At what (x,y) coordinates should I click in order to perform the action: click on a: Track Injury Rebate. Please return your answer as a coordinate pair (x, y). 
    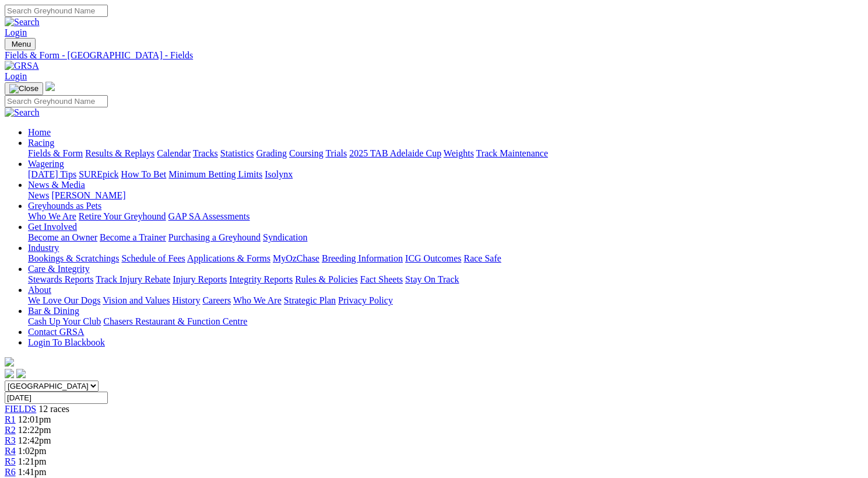
    Looking at the image, I should click on (133, 279).